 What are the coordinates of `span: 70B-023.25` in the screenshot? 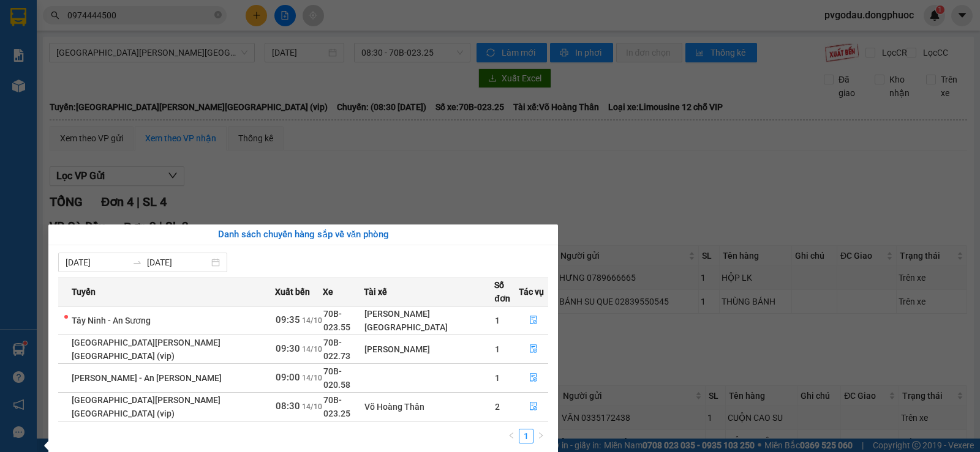 It's located at (336, 407).